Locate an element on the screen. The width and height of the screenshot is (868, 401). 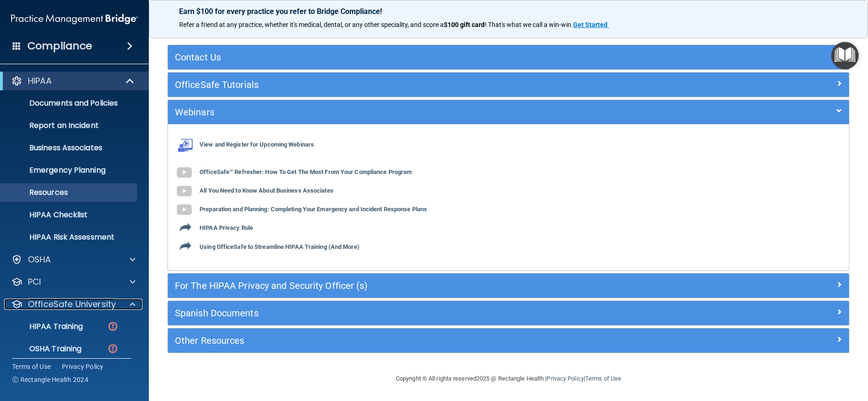
p: Earn $100 for every practice you refer to Bridge Compliance! is located at coordinates (509, 11).